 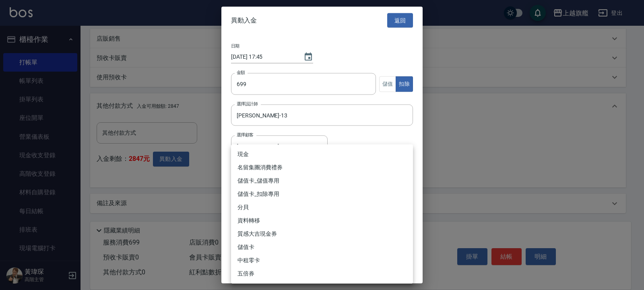 What do you see at coordinates (322, 247) in the screenshot?
I see `li: 儲值卡` at bounding box center [322, 247].